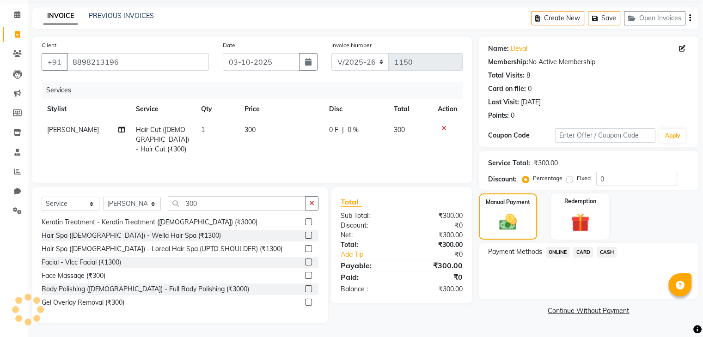  I want to click on th: Qty, so click(217, 109).